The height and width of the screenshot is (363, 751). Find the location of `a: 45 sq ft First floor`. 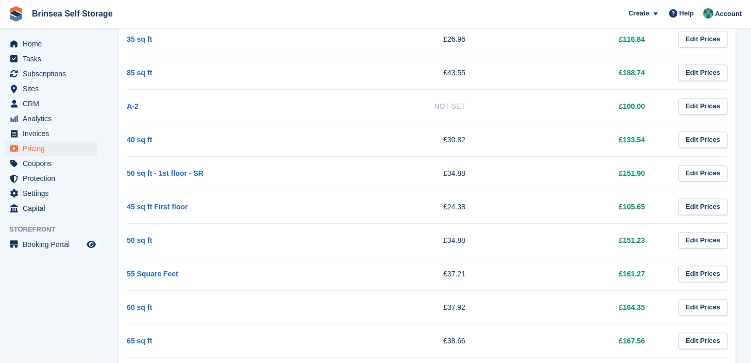

a: 45 sq ft First floor is located at coordinates (157, 207).